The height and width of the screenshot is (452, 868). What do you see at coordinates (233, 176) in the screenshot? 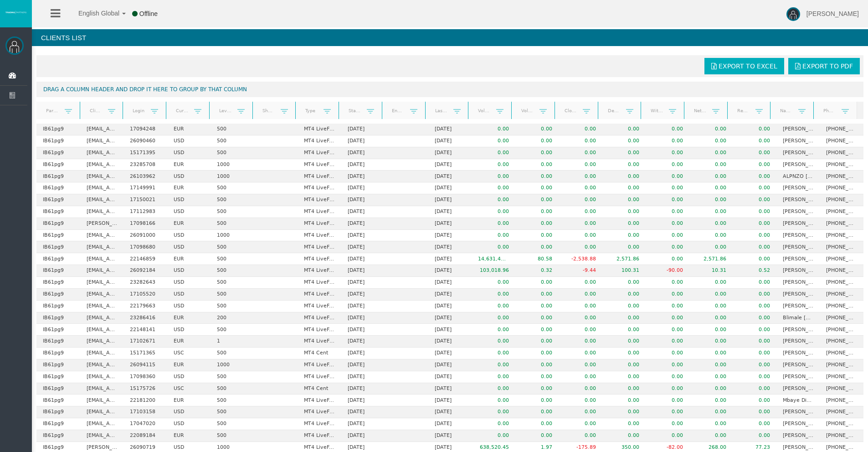
I see `td: 1000` at bounding box center [233, 176].